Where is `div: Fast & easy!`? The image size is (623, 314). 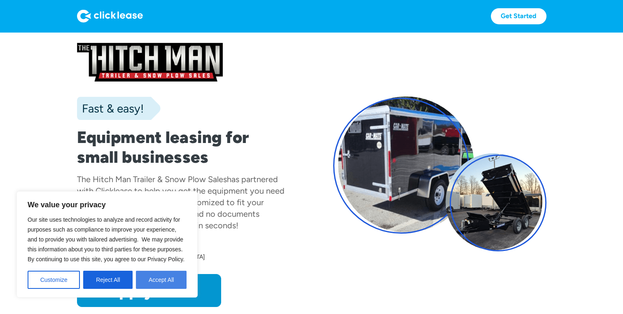
div: Fast & easy! is located at coordinates (110, 108).